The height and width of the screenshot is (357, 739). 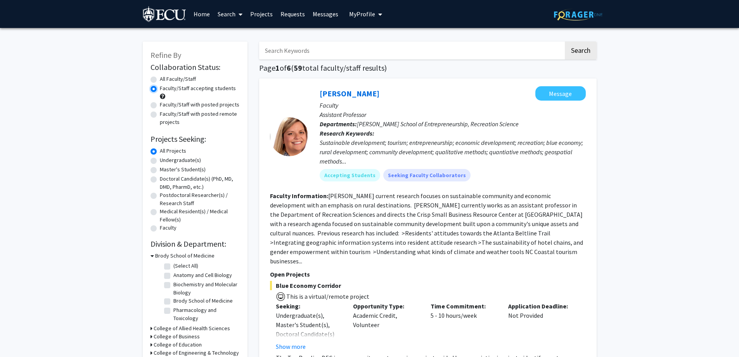 What do you see at coordinates (185, 255) in the screenshot?
I see `h3: Brody School of Medicine` at bounding box center [185, 255].